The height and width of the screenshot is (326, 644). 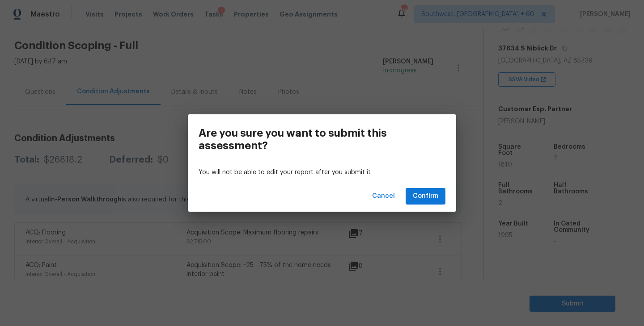 I want to click on button: Cancel, so click(x=383, y=196).